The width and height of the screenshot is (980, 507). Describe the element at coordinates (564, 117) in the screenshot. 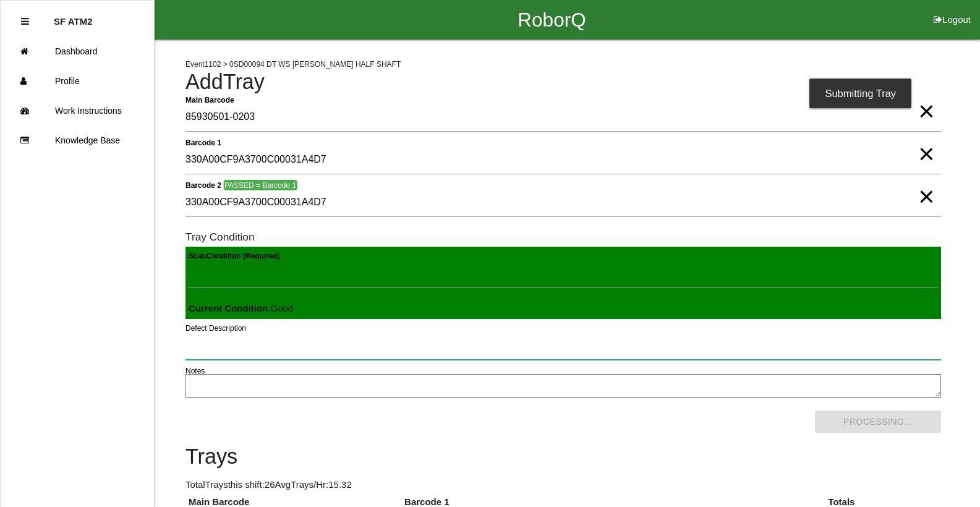

I see `input: Required` at that location.